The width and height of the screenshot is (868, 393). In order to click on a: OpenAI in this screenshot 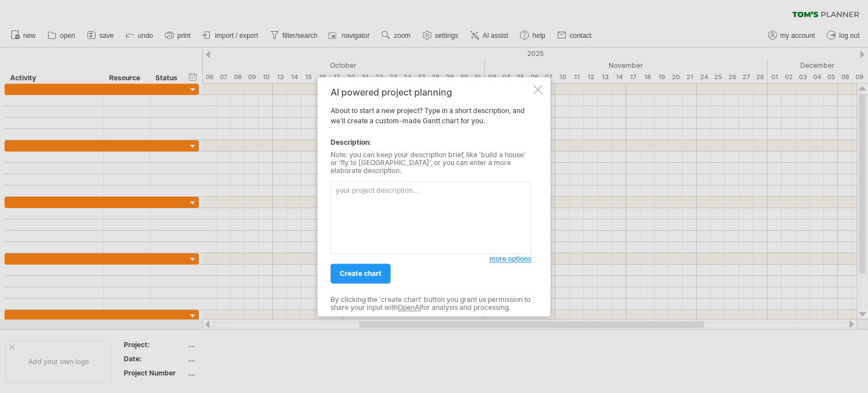, I will do `click(409, 308)`.